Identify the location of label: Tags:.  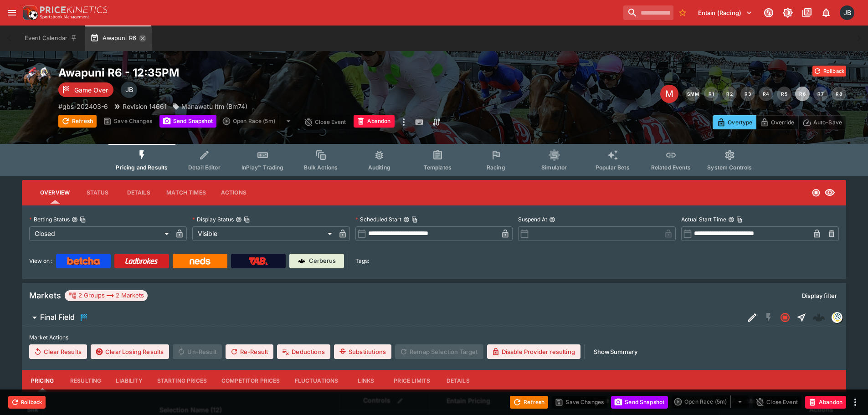
(362, 261).